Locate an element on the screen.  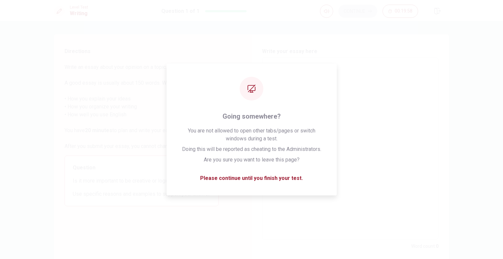
span: Use specific reasons and examples to support your answer. is located at coordinates (142, 194).